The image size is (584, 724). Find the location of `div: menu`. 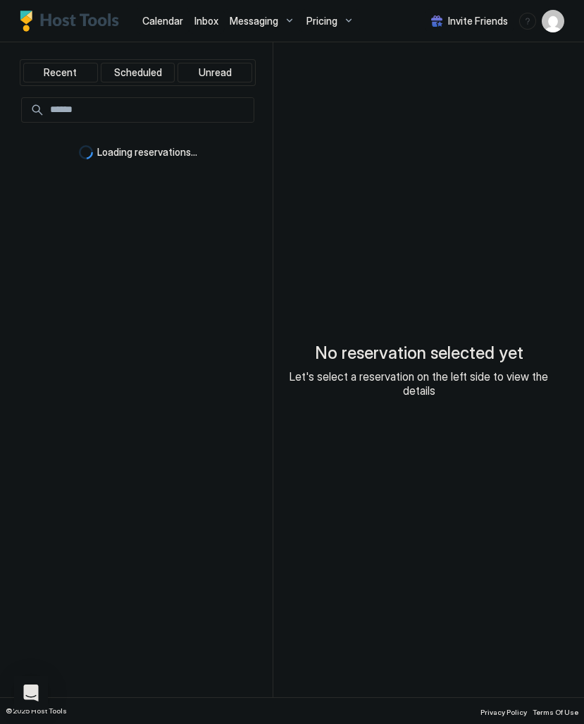

div: menu is located at coordinates (528, 21).